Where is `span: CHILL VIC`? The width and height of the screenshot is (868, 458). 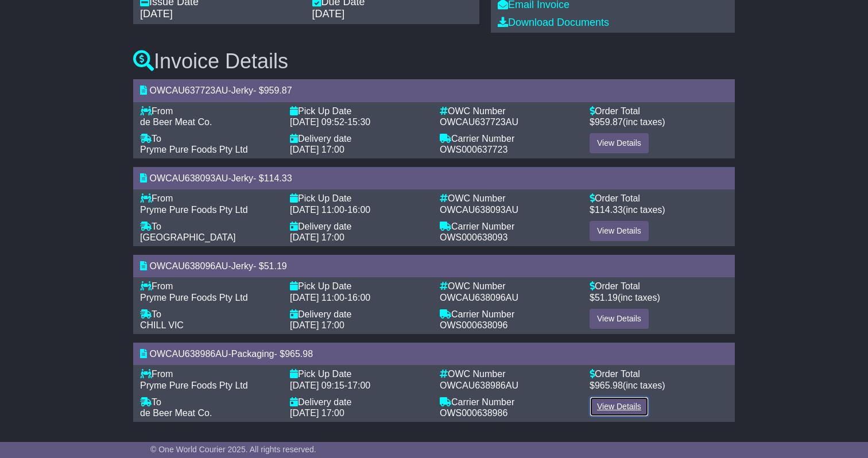
span: CHILL VIC is located at coordinates (162, 325).